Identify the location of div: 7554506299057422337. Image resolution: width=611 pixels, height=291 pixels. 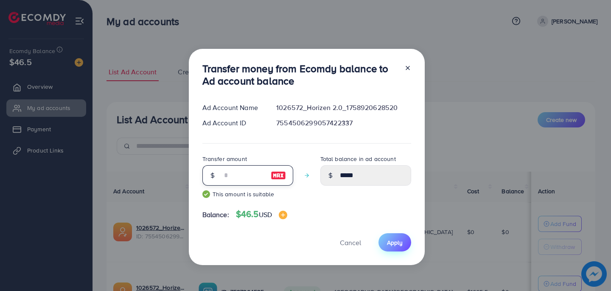
(343, 123).